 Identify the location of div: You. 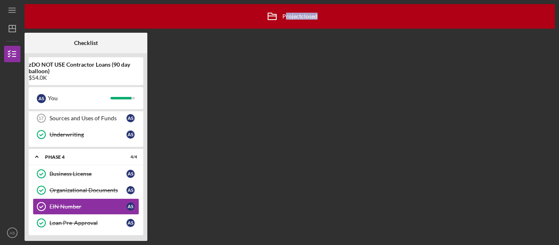
(79, 98).